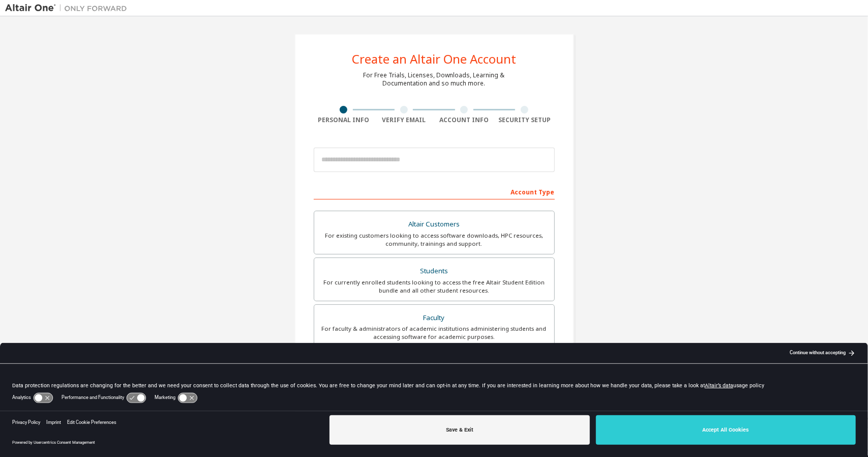 This screenshot has width=868, height=457. I want to click on div: Students, so click(434, 271).